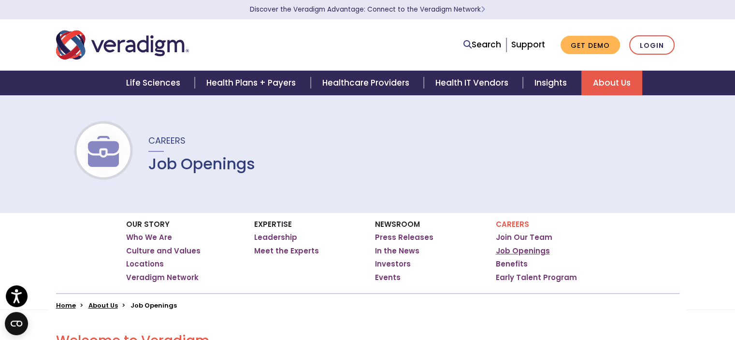  What do you see at coordinates (404, 237) in the screenshot?
I see `a: Press Releases` at bounding box center [404, 237].